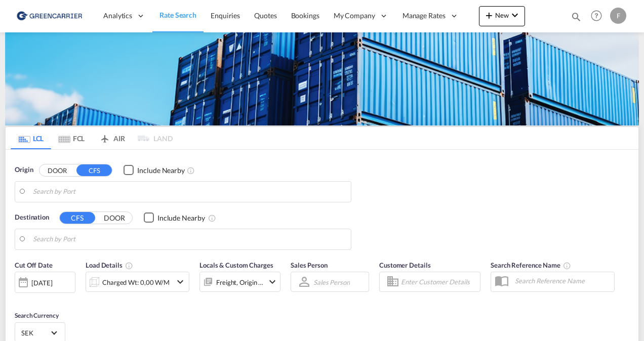  I want to click on img: 609dfd708afe11efa14177256b0082fb.png, so click(49, 16).